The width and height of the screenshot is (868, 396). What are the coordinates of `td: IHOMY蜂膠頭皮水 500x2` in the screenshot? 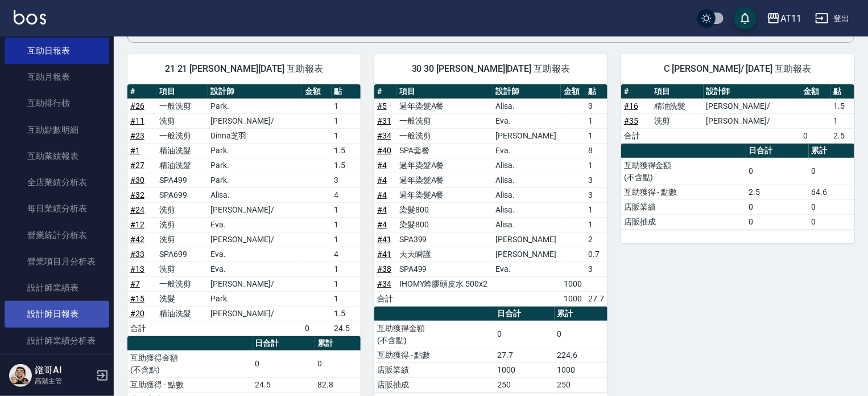 It's located at (445, 284).